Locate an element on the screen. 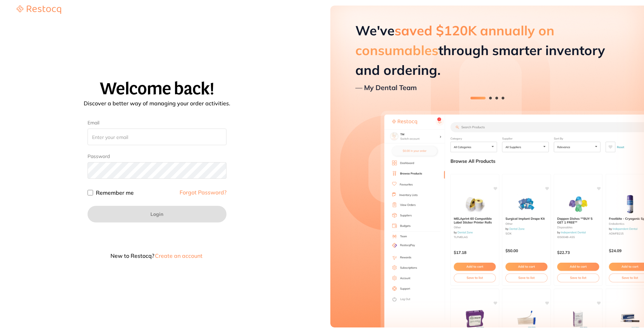  button: Login is located at coordinates (157, 214).